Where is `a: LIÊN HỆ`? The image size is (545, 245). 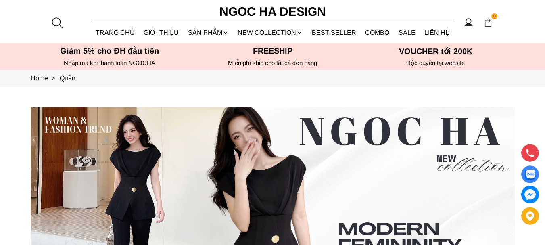 a: LIÊN HỆ is located at coordinates (437, 32).